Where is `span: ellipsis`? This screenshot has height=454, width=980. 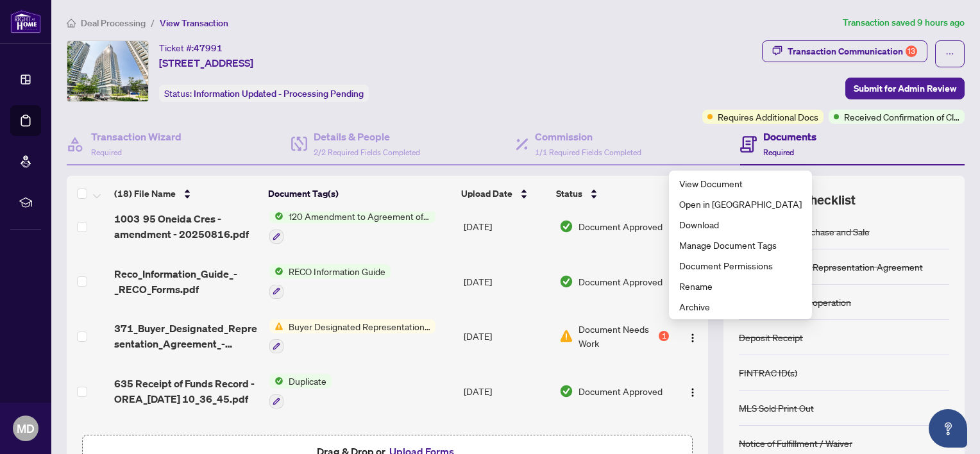 span: ellipsis is located at coordinates (950, 54).